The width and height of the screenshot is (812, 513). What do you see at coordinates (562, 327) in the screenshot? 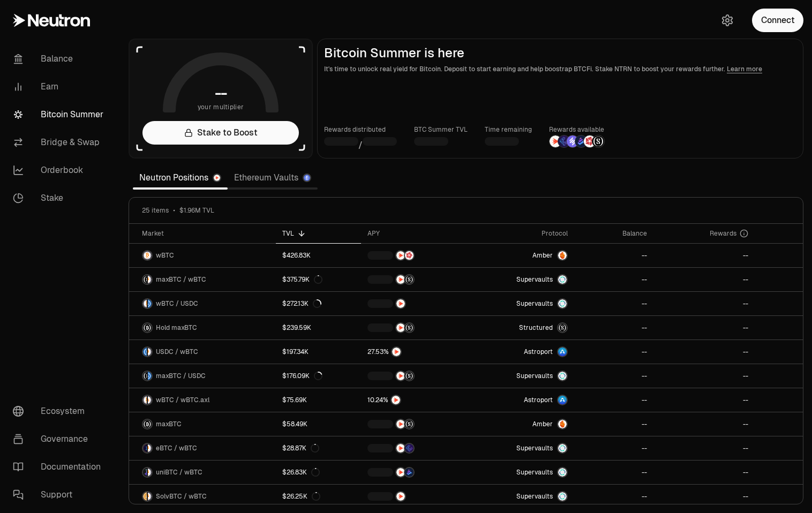
I see `img: maxBTC` at bounding box center [562, 327].